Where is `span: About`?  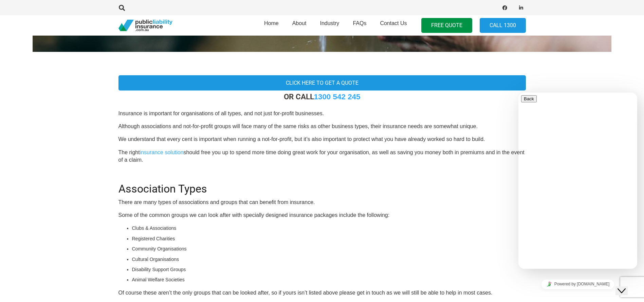
span: About is located at coordinates (299, 23).